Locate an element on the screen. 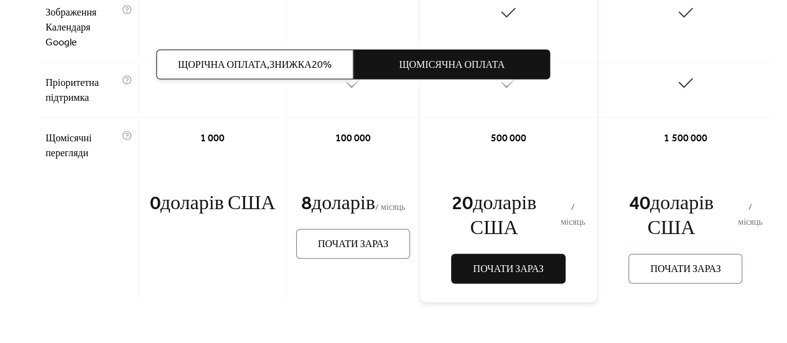 The height and width of the screenshot is (343, 787). font: Пріоритетна підтримка is located at coordinates (72, 90).